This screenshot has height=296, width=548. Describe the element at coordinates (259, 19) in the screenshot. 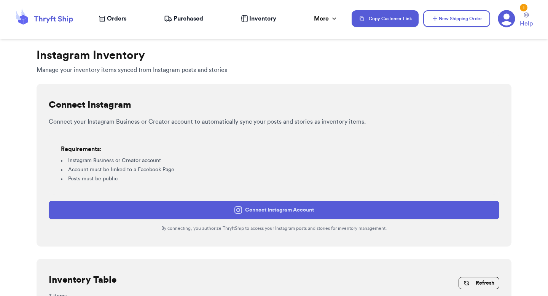

I see `a: Inventory` at that location.